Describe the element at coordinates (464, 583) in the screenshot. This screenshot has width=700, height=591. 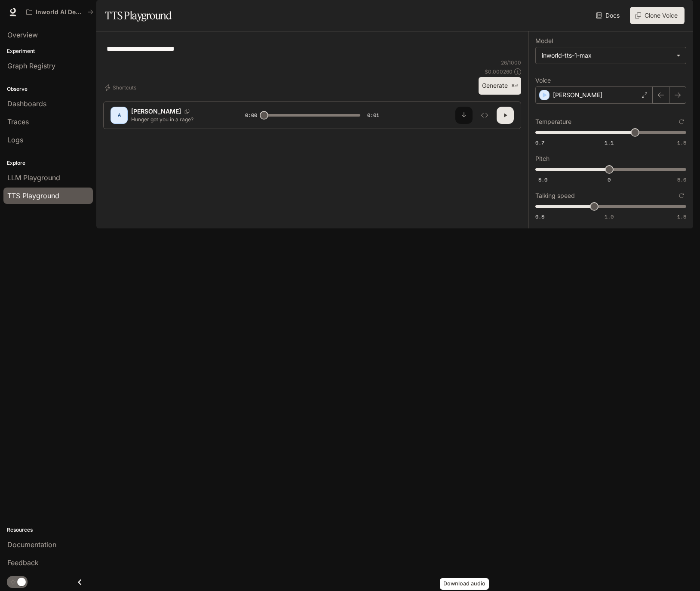
I see `div: Download audio` at that location.